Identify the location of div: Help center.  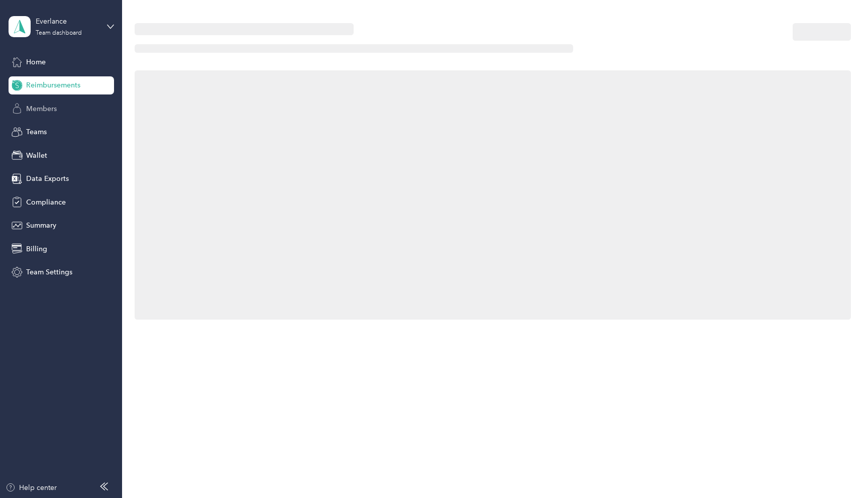
(31, 488).